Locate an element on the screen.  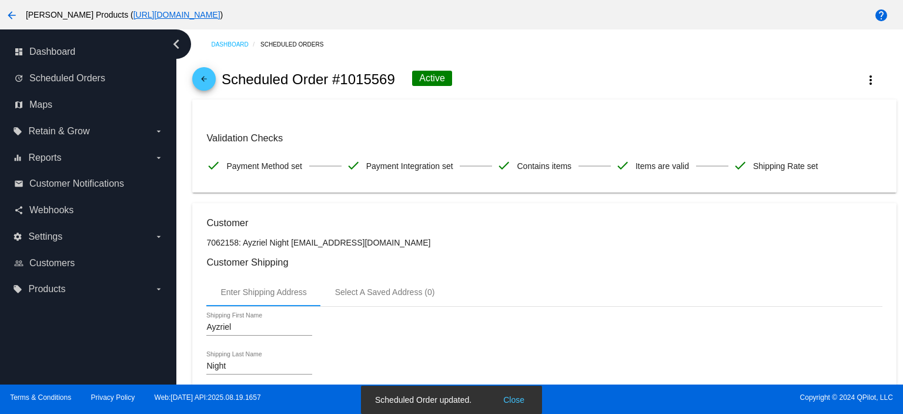
a: Dashboard is located at coordinates (236, 44).